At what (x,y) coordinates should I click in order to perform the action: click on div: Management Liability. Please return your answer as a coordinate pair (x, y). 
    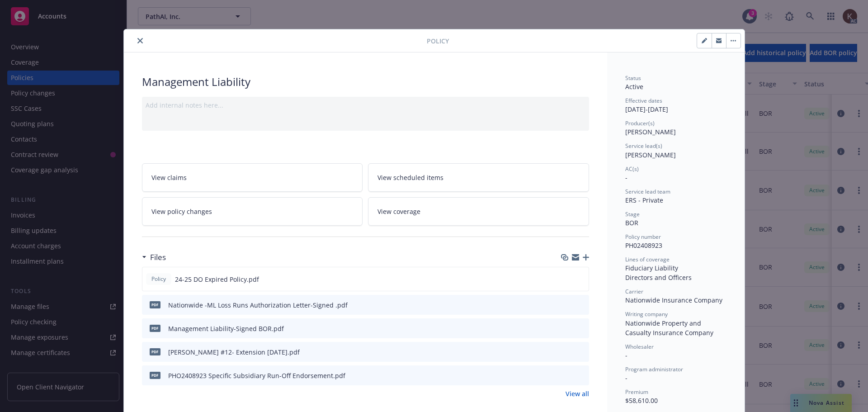
    Looking at the image, I should click on (365, 82).